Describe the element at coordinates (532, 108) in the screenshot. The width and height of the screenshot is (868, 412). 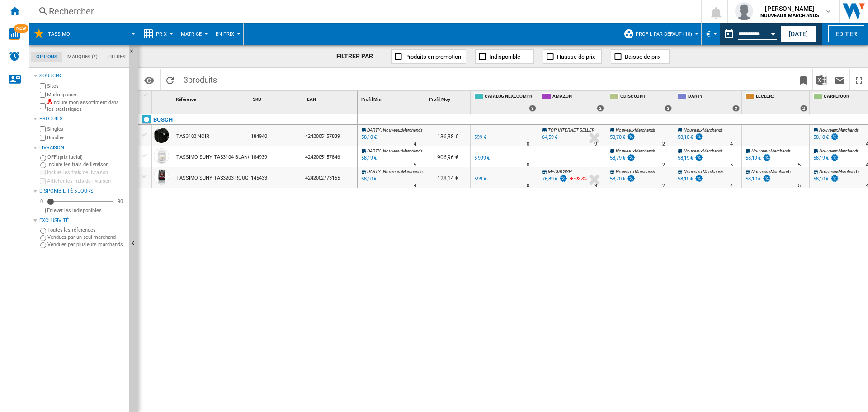
I see `div: 3 offers sold by CATALOG NEXECOM FR` at that location.